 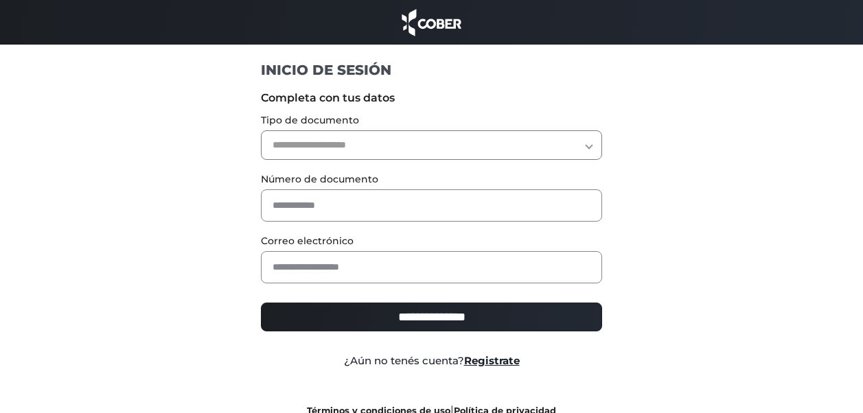 I want to click on label: Correo electrónico, so click(x=431, y=241).